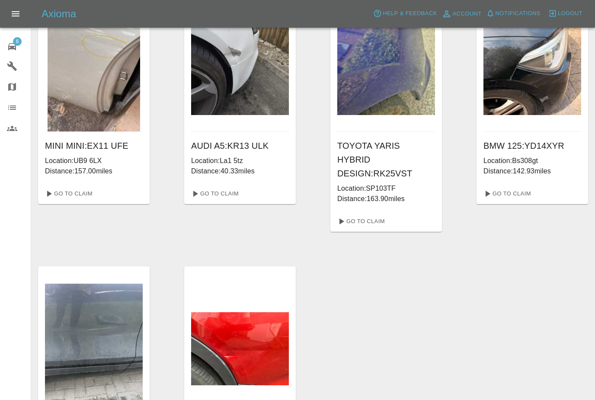 The width and height of the screenshot is (595, 400). Describe the element at coordinates (16, 14) in the screenshot. I see `button: Open drawer` at that location.